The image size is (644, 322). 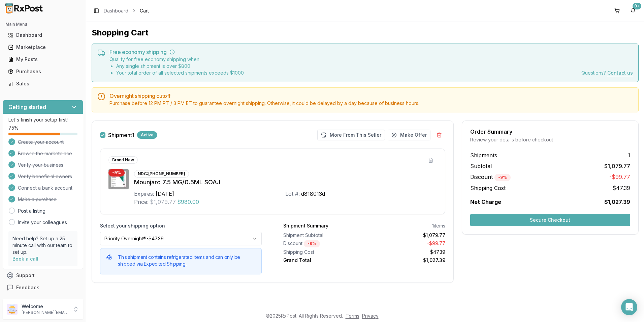 I want to click on span: Subtotal, so click(x=481, y=166).